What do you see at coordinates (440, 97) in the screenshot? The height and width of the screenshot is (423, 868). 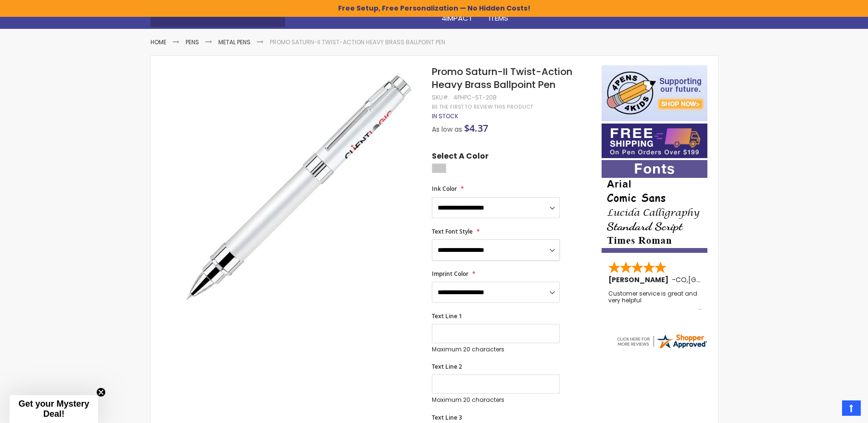 I see `strong: SKU` at bounding box center [440, 97].